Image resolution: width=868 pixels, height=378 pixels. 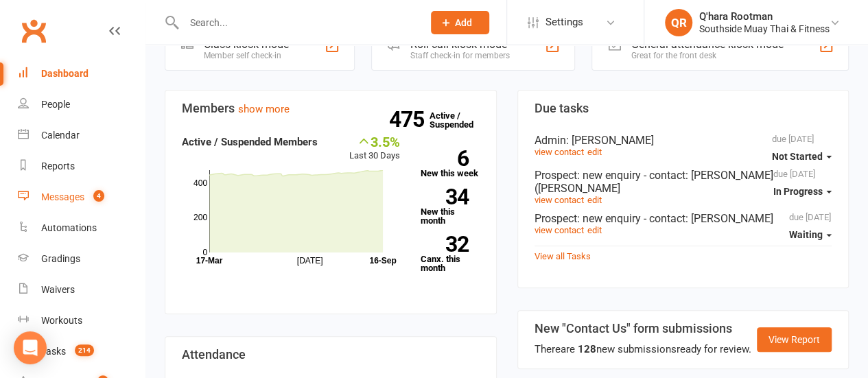 I want to click on div: Tasks, so click(x=54, y=351).